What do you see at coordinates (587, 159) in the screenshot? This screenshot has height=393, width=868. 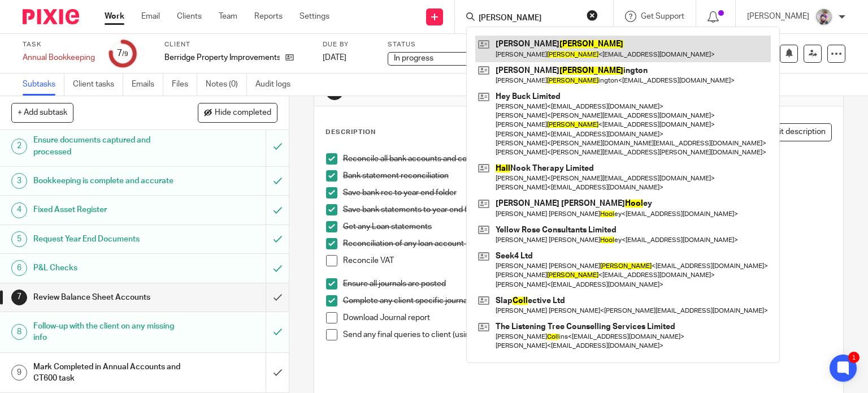 I see `p: Reconcile all bank accounts and confirm statement balances` at bounding box center [587, 159].